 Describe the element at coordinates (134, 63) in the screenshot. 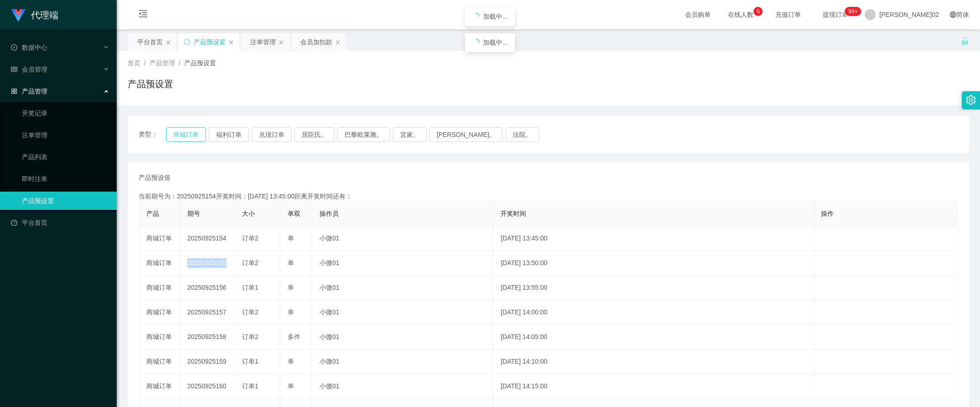

I see `span: 首页` at that location.